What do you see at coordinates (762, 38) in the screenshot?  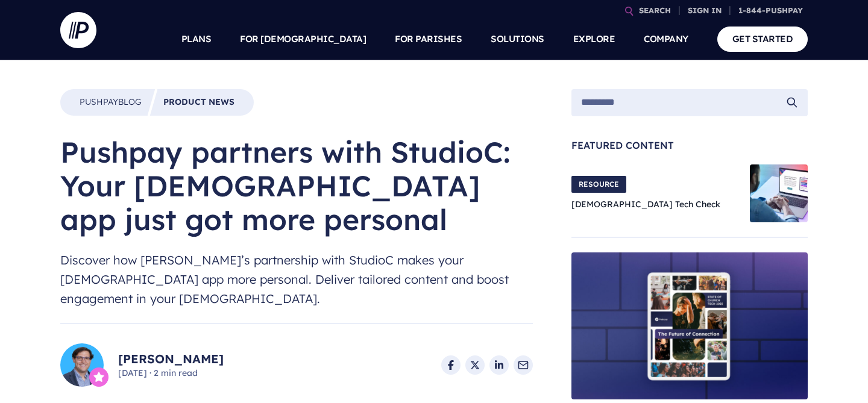 I see `a: GET STARTED` at bounding box center [762, 38].